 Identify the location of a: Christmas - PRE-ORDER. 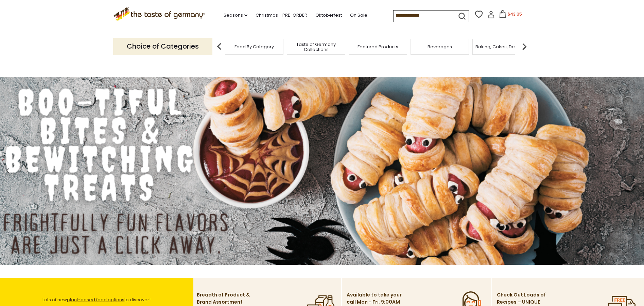
(281, 15).